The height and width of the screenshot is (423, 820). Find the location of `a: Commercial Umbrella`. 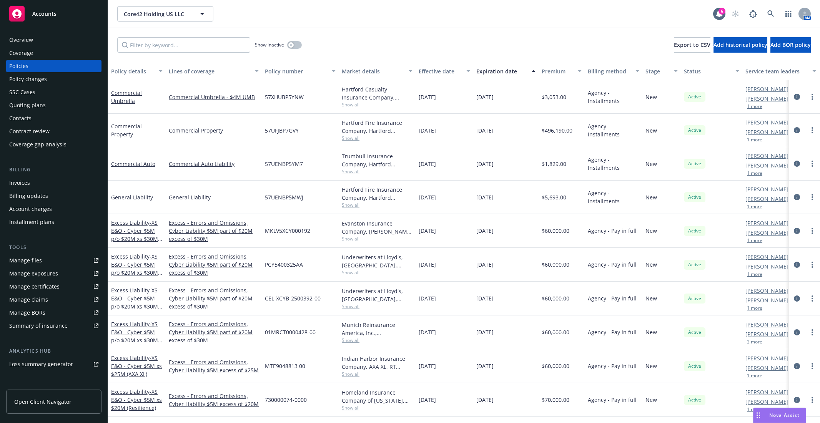

a: Commercial Umbrella is located at coordinates (126, 97).